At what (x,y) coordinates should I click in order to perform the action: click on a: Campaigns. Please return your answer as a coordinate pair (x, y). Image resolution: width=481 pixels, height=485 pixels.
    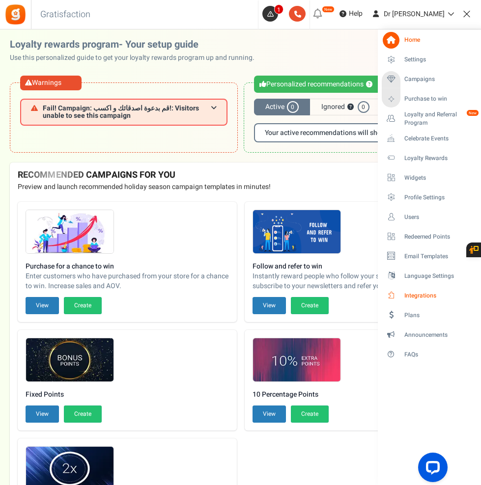
    Looking at the image, I should click on (429, 80).